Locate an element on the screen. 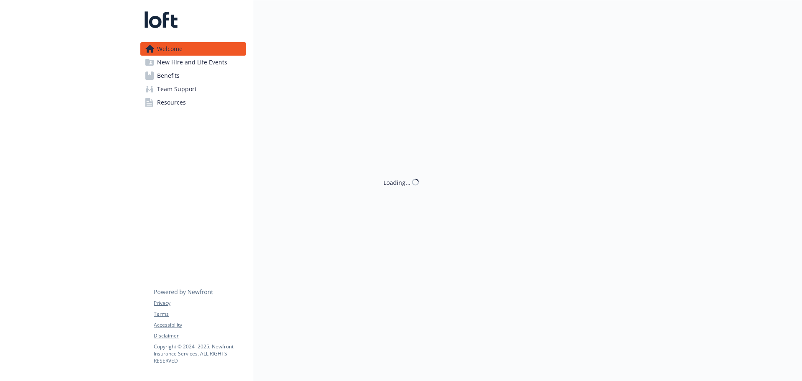 Image resolution: width=802 pixels, height=381 pixels. span: Resources is located at coordinates (171, 102).